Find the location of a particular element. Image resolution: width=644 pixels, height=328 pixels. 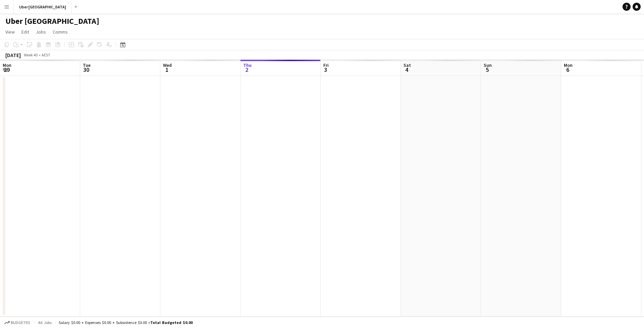

span: 2 is located at coordinates (247, 69).